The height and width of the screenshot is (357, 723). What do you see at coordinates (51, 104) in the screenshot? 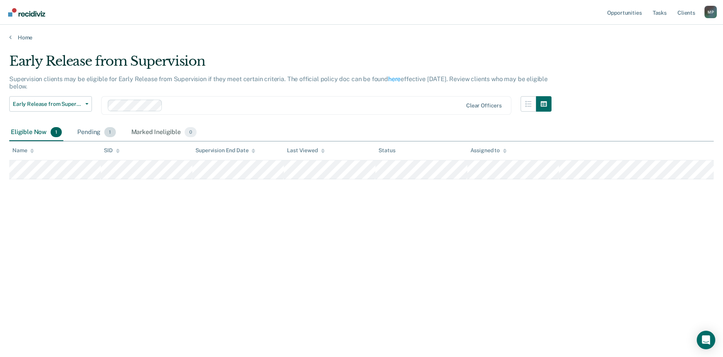
I see `button: Early Release from Supervision` at bounding box center [51, 104].